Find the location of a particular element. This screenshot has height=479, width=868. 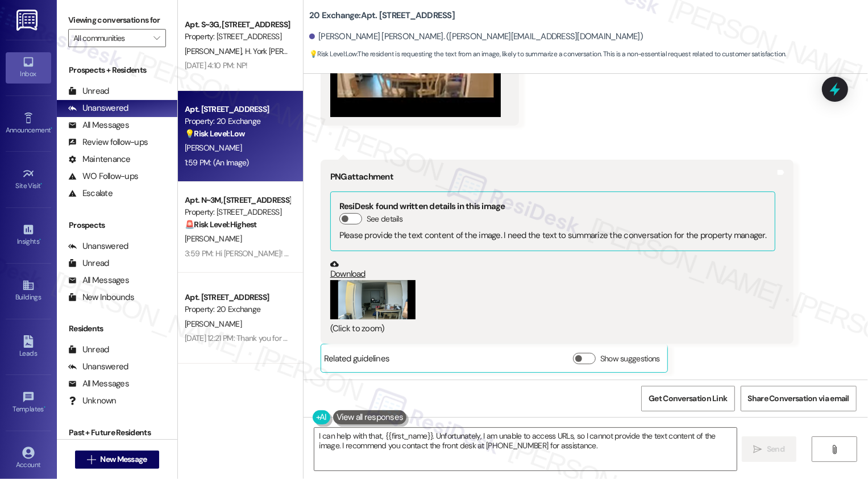

div: Residents is located at coordinates (117, 329).